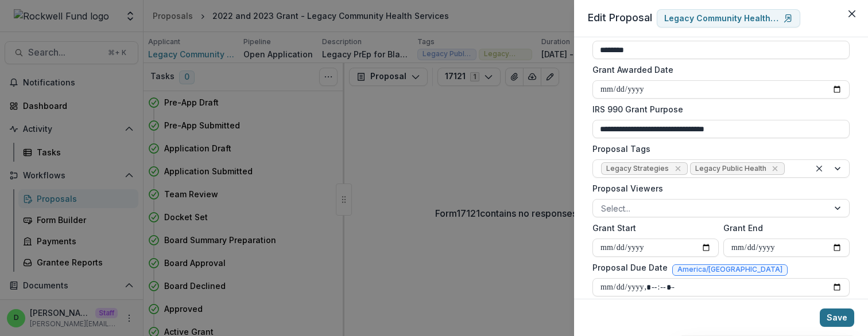 The height and width of the screenshot is (336, 868). What do you see at coordinates (678, 168) in the screenshot?
I see `div: Remove Legacy Strategies` at bounding box center [678, 168].